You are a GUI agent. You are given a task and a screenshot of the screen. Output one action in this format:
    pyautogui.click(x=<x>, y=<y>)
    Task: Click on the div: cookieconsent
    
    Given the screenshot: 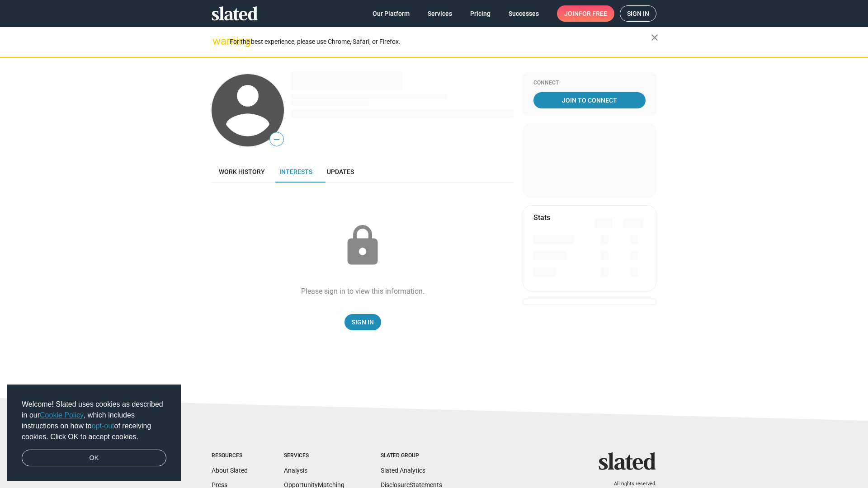 What is the action you would take?
    pyautogui.click(x=94, y=433)
    